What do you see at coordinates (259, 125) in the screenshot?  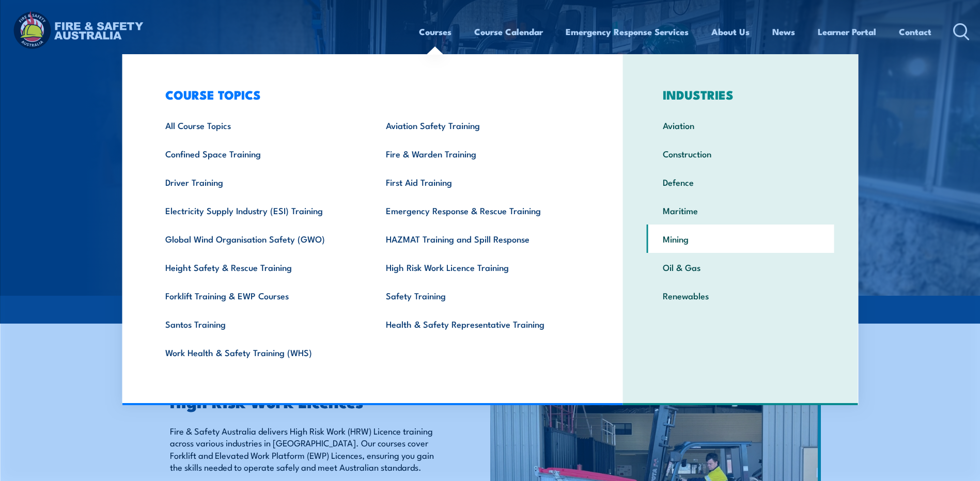 I see `a: All Course Topics` at bounding box center [259, 125].